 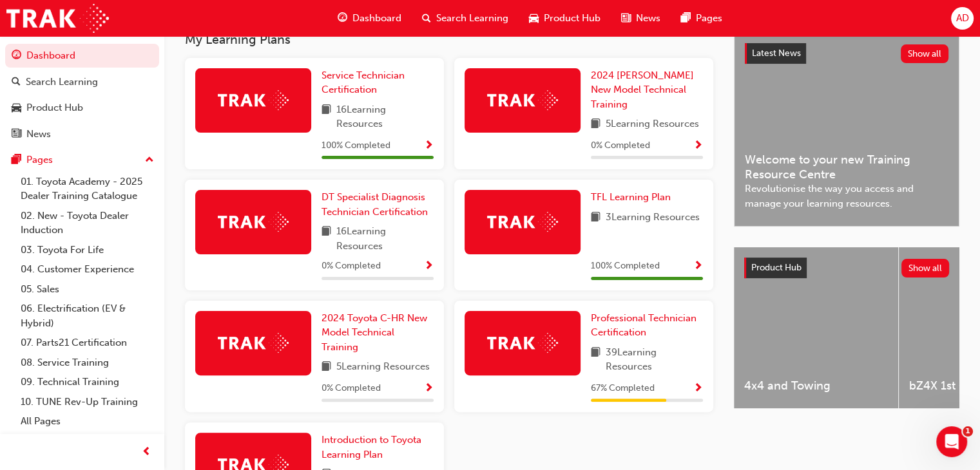 I want to click on a: pages-iconPages, so click(x=701, y=18).